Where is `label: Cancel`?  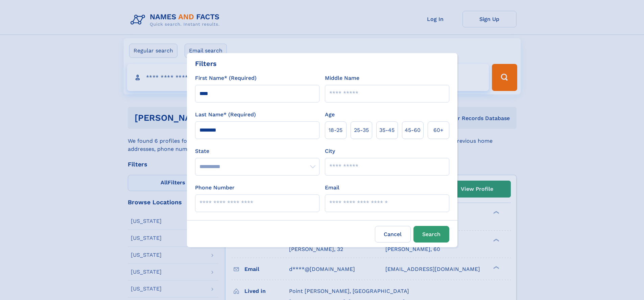
label: Cancel is located at coordinates (393, 234).